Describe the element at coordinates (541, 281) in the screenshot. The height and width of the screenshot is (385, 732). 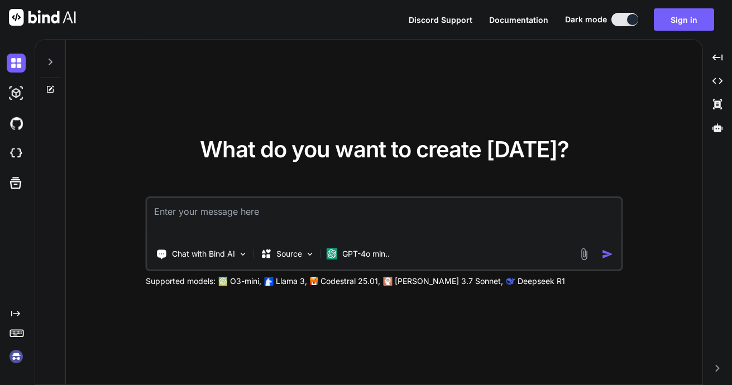
I see `p: Deepseek R1` at that location.